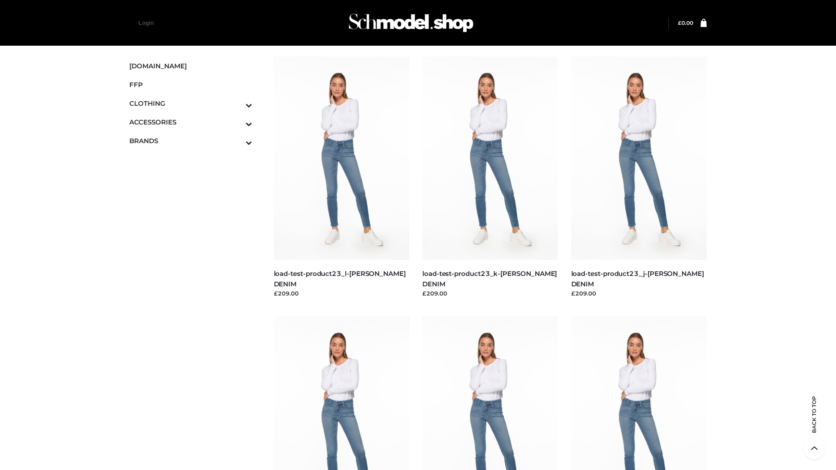 This screenshot has height=470, width=836. Describe the element at coordinates (814, 422) in the screenshot. I see `span: Back to top` at that location.